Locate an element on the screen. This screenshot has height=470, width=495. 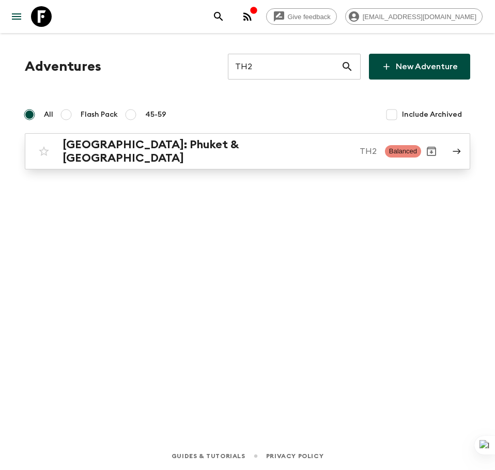
p: TH2 is located at coordinates (368, 151).